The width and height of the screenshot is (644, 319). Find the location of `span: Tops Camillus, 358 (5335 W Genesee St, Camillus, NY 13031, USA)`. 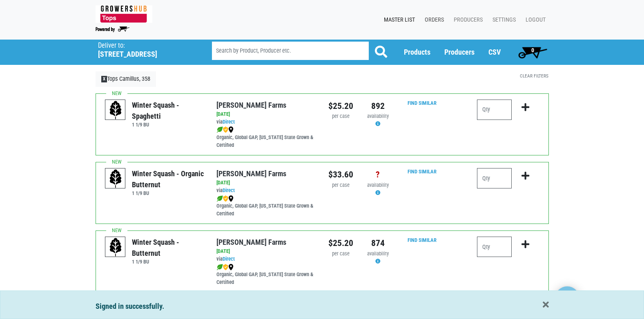

span: Tops Camillus, 358 (5335 W Genesee St, Camillus, NY 13031, USA) is located at coordinates (147, 49).